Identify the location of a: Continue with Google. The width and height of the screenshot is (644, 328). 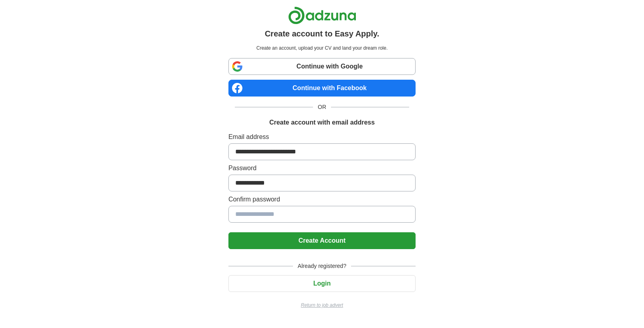
(322, 67).